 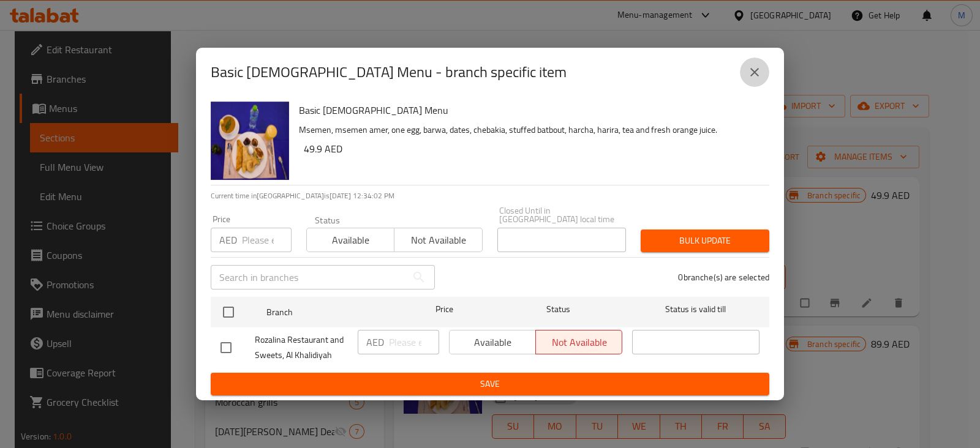 I want to click on input: Search in branches, so click(x=309, y=277).